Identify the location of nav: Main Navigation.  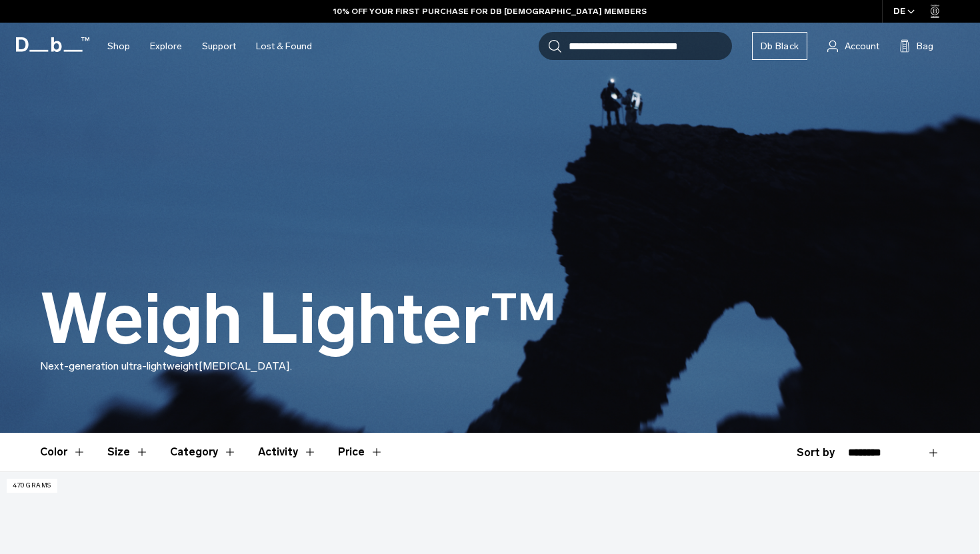
(209, 46).